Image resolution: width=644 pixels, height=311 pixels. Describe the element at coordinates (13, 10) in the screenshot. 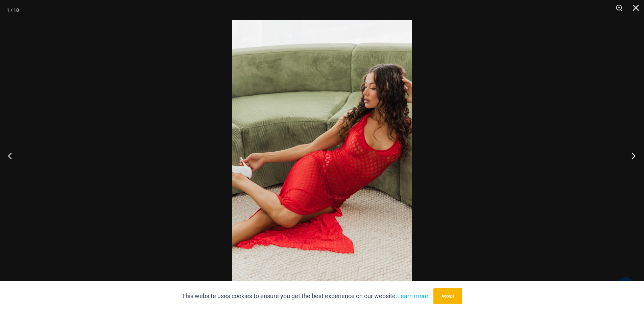

I see `div: 1 / 10` at that location.